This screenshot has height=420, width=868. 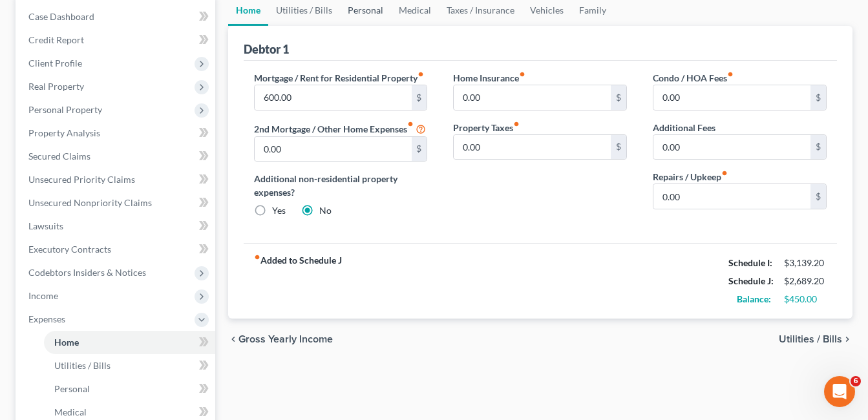 I want to click on span: Unsecured Priority Claims, so click(x=81, y=179).